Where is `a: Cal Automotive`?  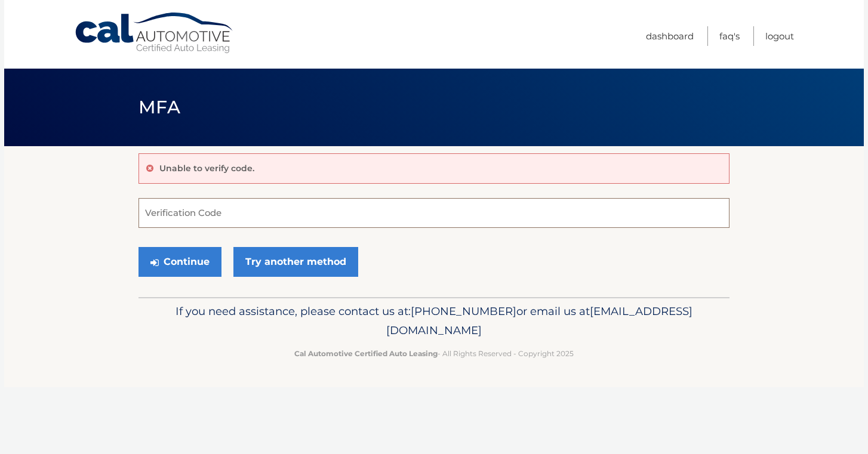
a: Cal Automotive is located at coordinates (154, 33).